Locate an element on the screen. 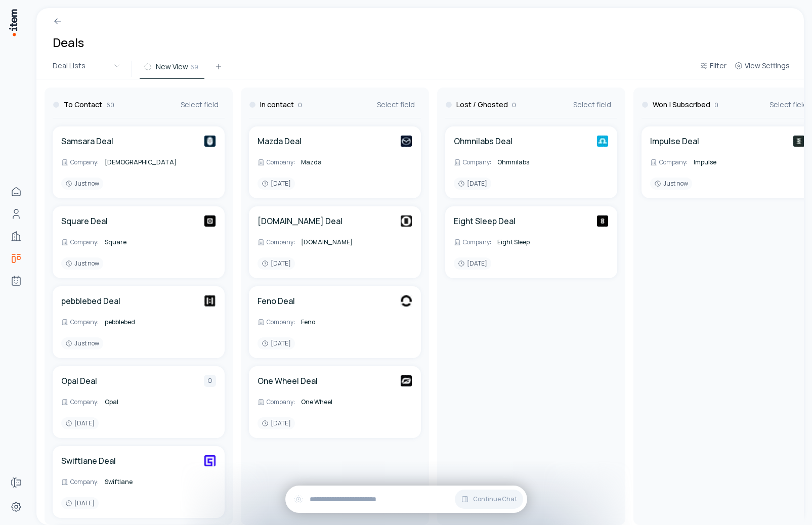 Image resolution: width=812 pixels, height=525 pixels. img: Item Brain Logo is located at coordinates (13, 22).